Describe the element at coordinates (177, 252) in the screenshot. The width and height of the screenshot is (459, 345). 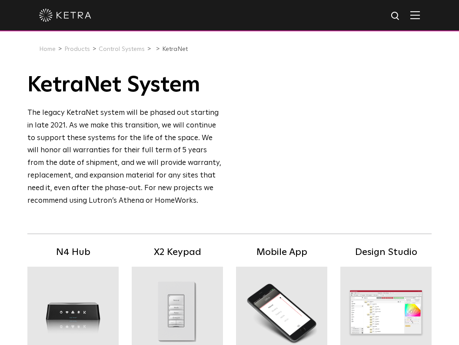
I see `h5: X2 Keypad` at that location.